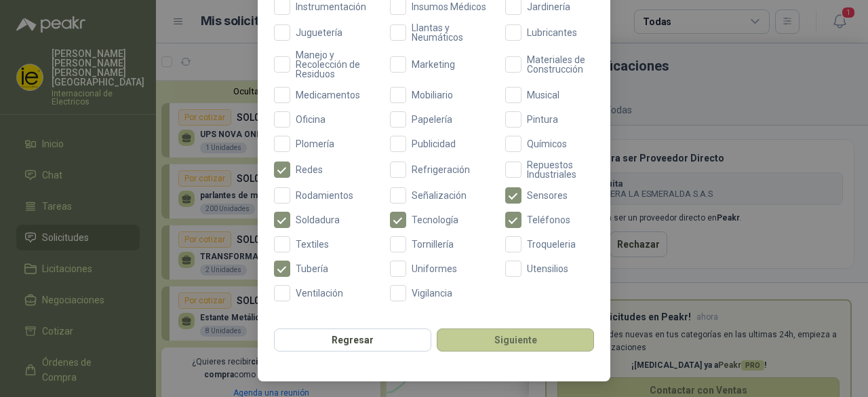 This screenshot has width=868, height=397. What do you see at coordinates (547, 195) in the screenshot?
I see `span: Sensores` at bounding box center [547, 195].